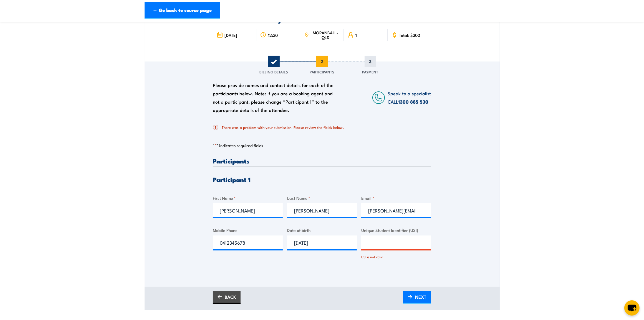  What do you see at coordinates (370, 72) in the screenshot?
I see `span: Payment` at bounding box center [370, 72].